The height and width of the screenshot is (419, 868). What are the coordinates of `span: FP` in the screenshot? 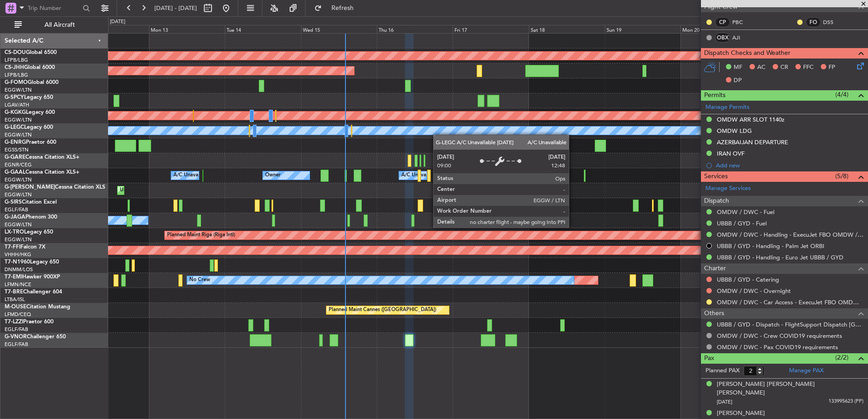 It's located at (831, 68).